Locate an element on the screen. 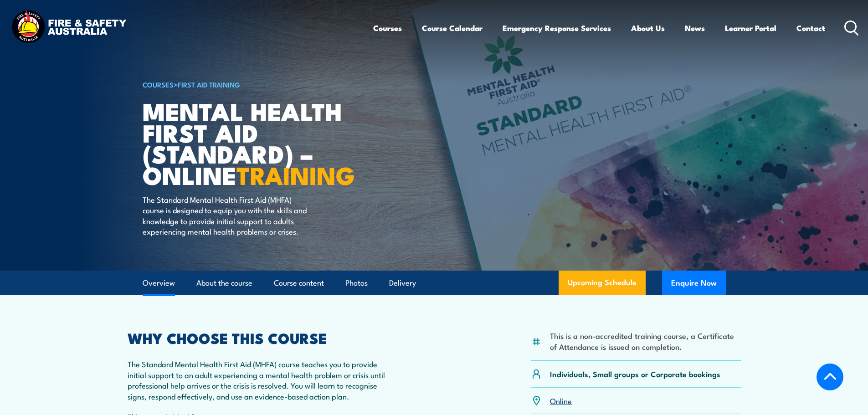  p: Individuals, Small groups or Corporate bookings is located at coordinates (635, 374).